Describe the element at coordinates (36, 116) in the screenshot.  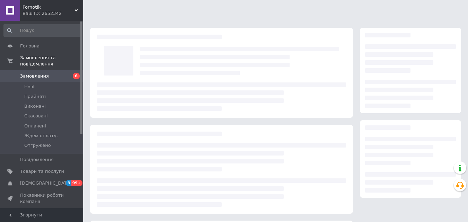
I see `span: Скасовані` at that location.